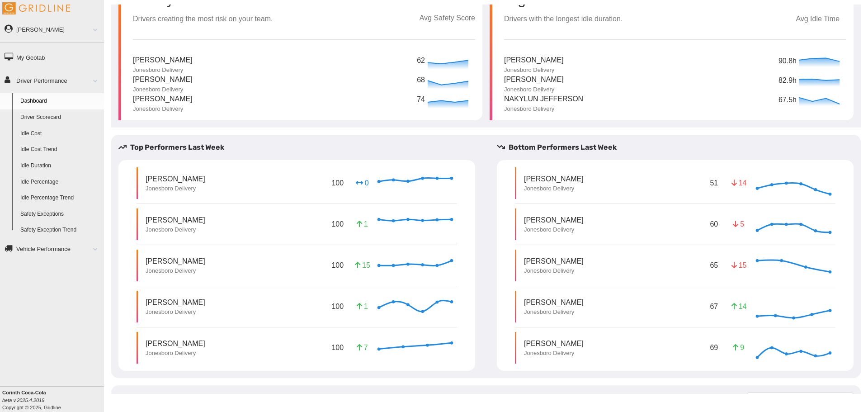  Describe the element at coordinates (787, 103) in the screenshot. I see `p: 67.5h` at that location.